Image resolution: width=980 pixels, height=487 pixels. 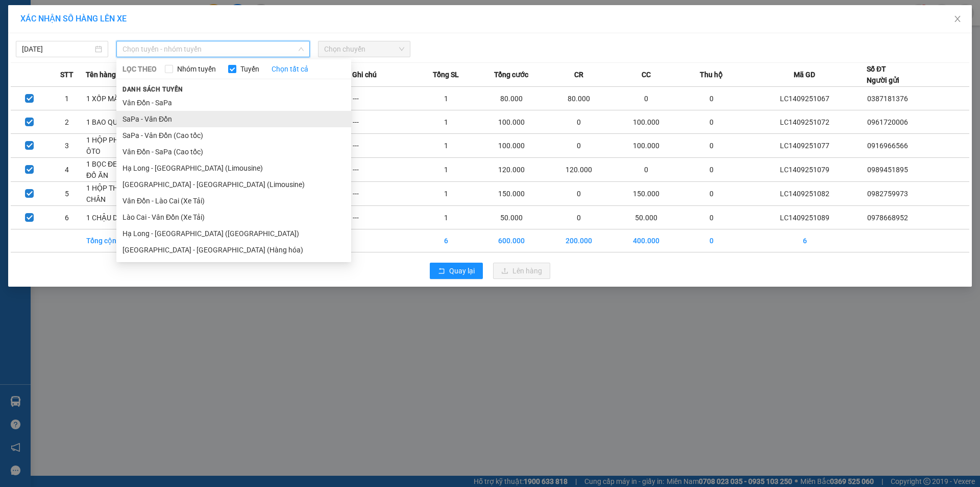 I want to click on span: Tên hàng, so click(x=101, y=75).